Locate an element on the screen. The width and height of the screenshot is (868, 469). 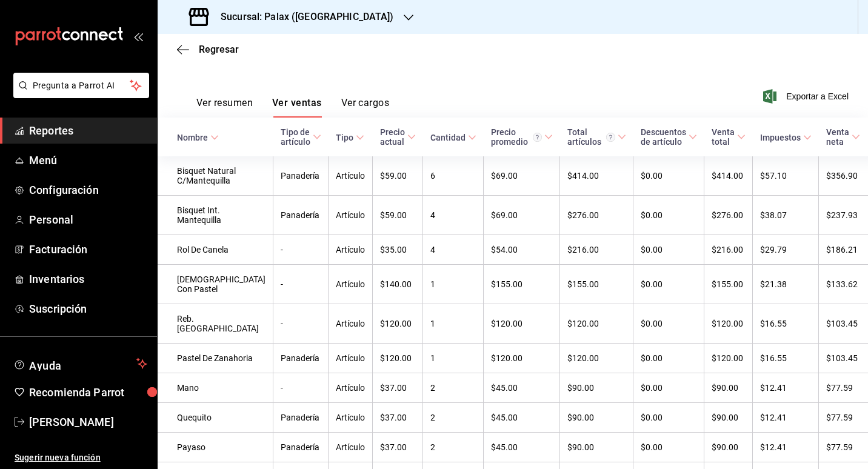
div: Impuestos is located at coordinates (780, 138).